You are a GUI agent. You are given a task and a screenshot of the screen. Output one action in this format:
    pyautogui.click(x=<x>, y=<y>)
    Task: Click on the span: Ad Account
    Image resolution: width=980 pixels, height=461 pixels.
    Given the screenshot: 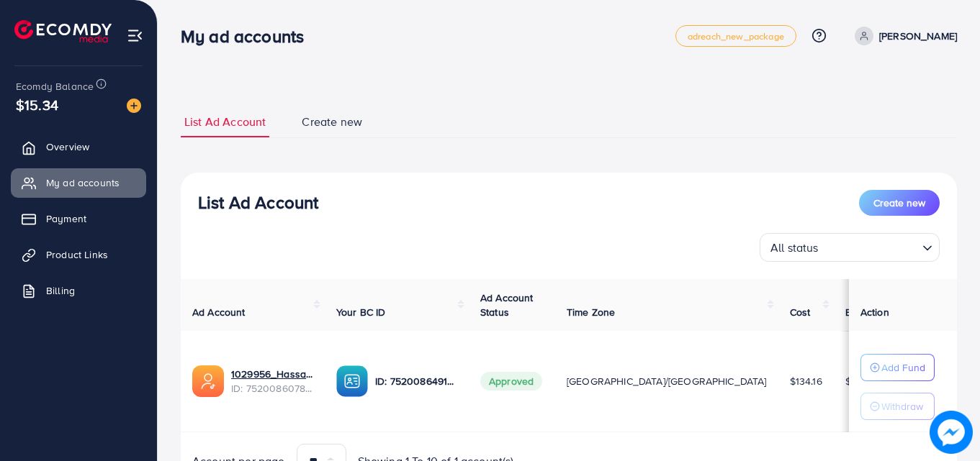 What is the action you would take?
    pyautogui.click(x=219, y=312)
    